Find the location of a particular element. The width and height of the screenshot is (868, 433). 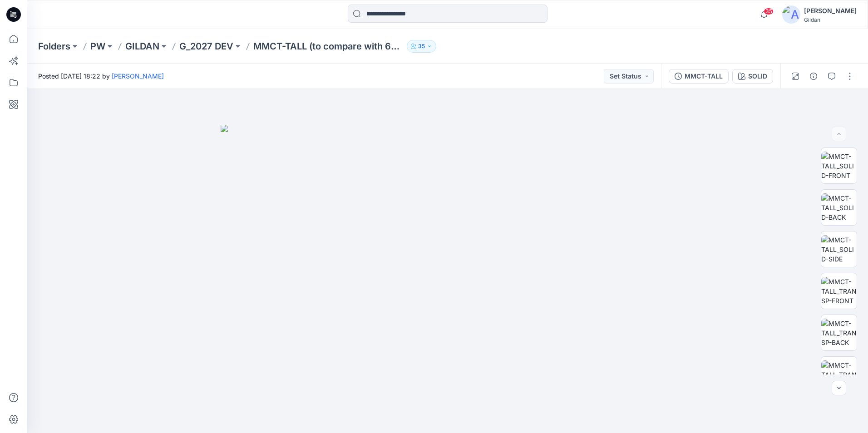

a: PW is located at coordinates (98, 46).